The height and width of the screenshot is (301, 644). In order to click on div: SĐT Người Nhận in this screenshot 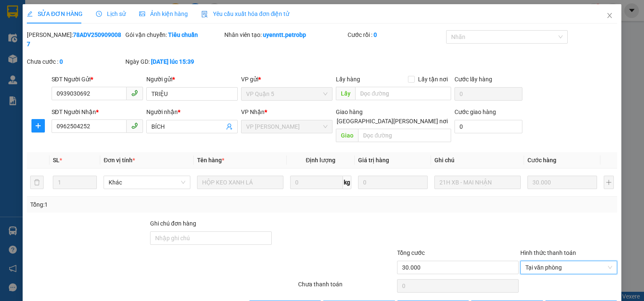, I will do `click(97, 112)`.